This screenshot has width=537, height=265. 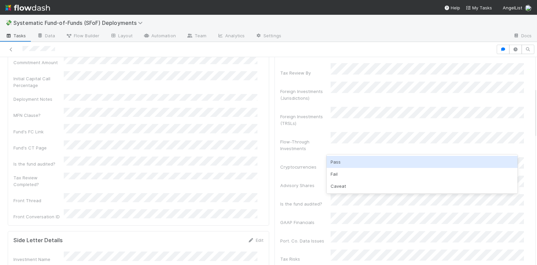 I want to click on div: Fund's CT Page, so click(x=39, y=148).